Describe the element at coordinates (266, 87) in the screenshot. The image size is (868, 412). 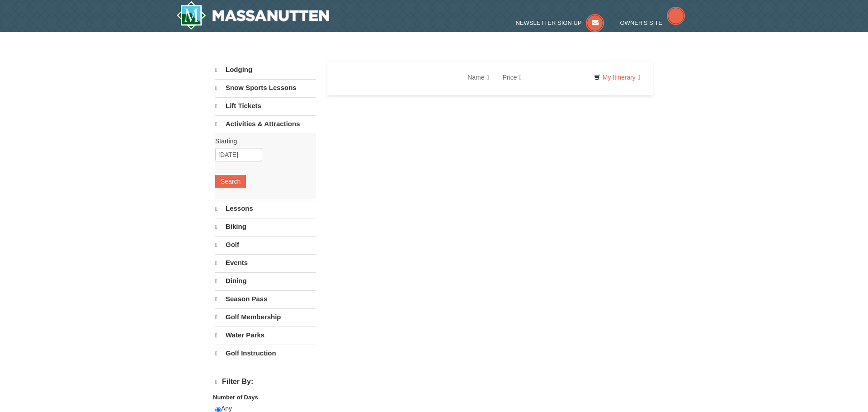
I see `a: Snow Sports Lessons` at that location.